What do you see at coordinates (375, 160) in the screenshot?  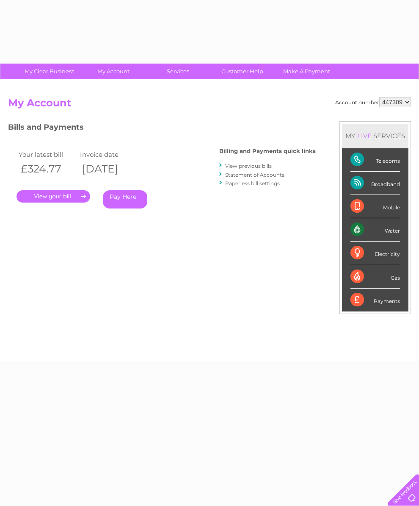 I see `div: Telecoms` at bounding box center [375, 160].